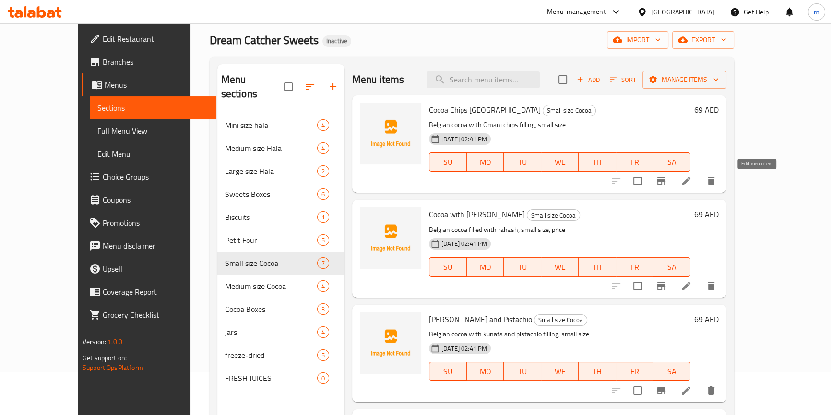 The width and height of the screenshot is (831, 415). Describe the element at coordinates (153, 131) in the screenshot. I see `span: Full Menu View` at that location.